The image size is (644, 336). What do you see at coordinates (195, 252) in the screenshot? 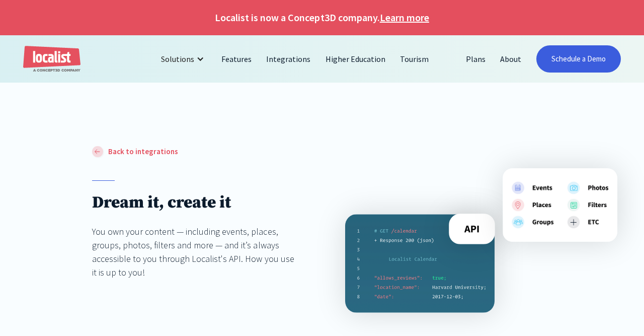
I see `div: You own your content — including events, places, groups, photos, filters and more — and it’s alwa...` at bounding box center [195, 252].